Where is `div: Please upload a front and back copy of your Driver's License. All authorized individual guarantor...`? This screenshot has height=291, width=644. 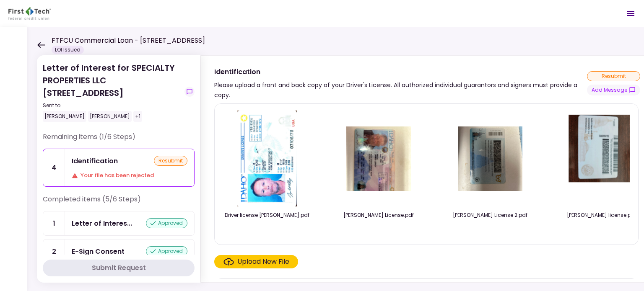 div: Please upload a front and back copy of your Driver's License. All authorized individual guarantor... is located at coordinates (400, 90).